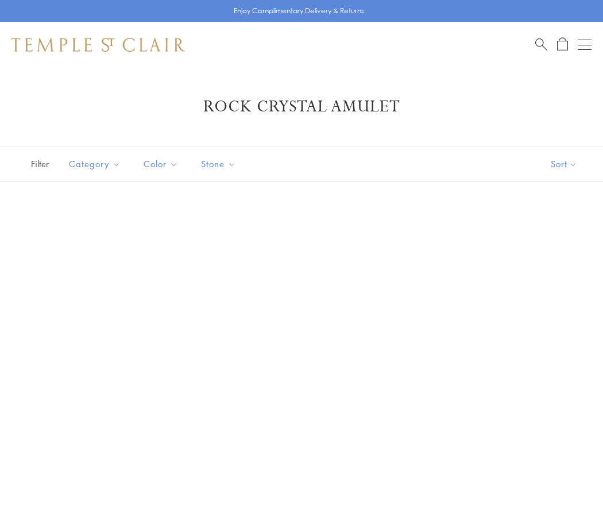 The height and width of the screenshot is (510, 603). I want to click on a: Open Shopping Bag, so click(562, 44).